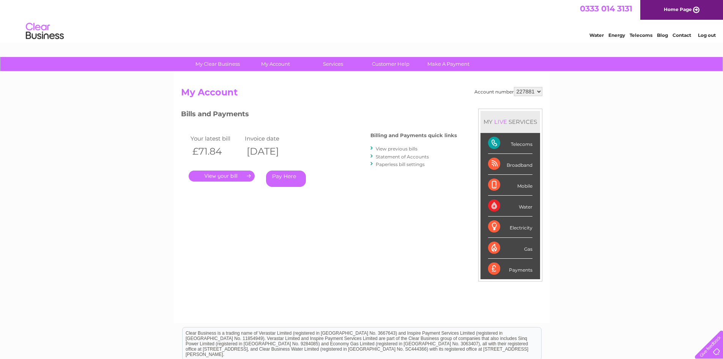 The image size is (723, 359). Describe the element at coordinates (217, 64) in the screenshot. I see `a: My Clear Business` at that location.